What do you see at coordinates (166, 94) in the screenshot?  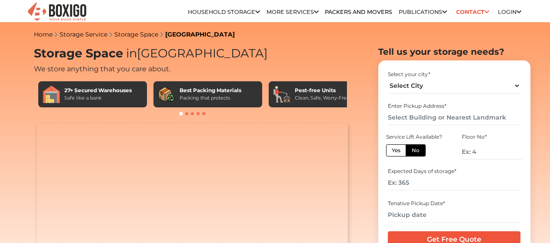 I see `img: Best Packing Materials` at bounding box center [166, 94].